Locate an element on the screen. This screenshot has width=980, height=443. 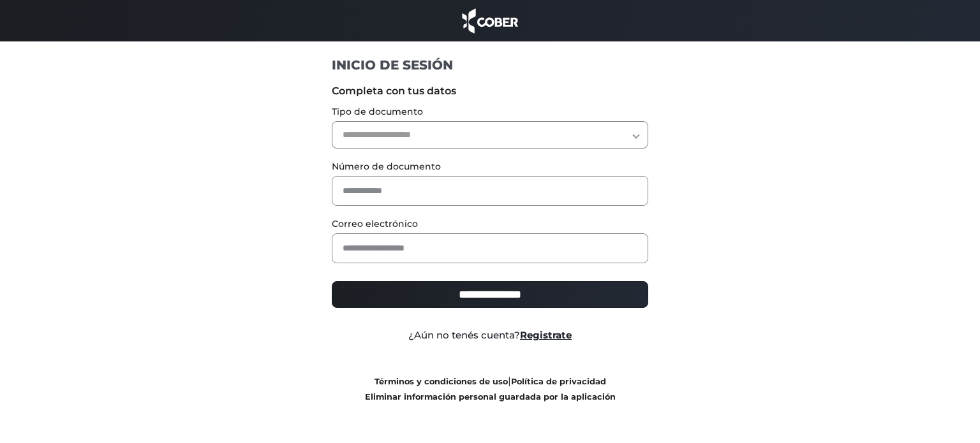
h1: INICIO DE SESIÓN is located at coordinates (490, 65).